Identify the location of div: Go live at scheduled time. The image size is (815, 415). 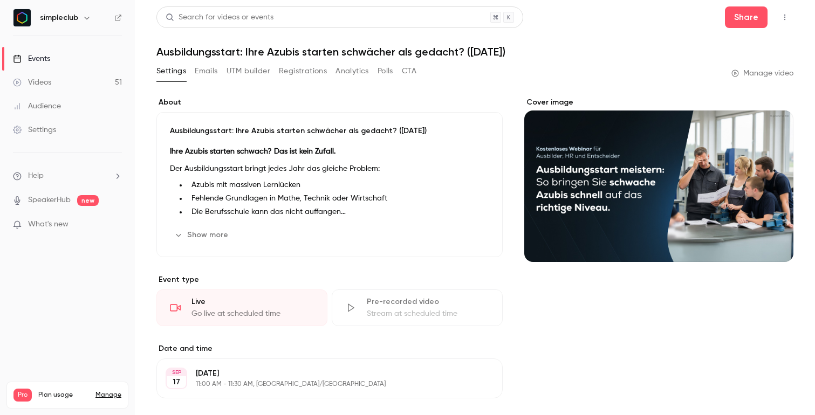
(252, 314).